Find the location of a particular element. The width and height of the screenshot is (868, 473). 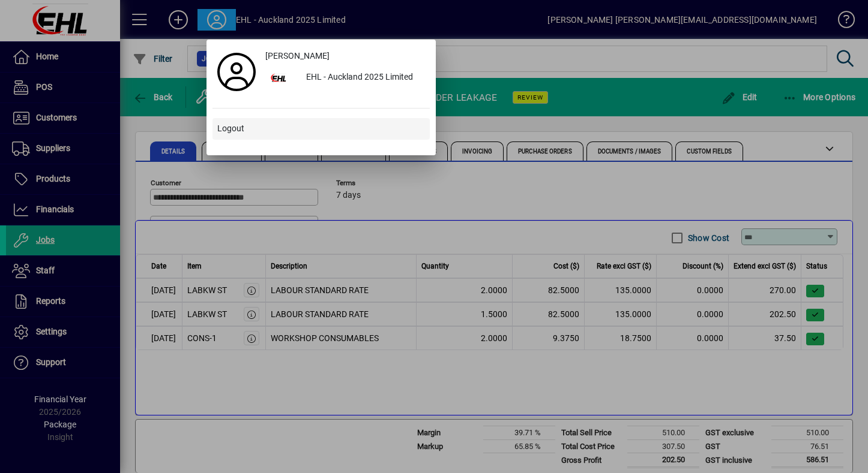

div: EHL - Auckland 2025 Limited is located at coordinates (363, 78).